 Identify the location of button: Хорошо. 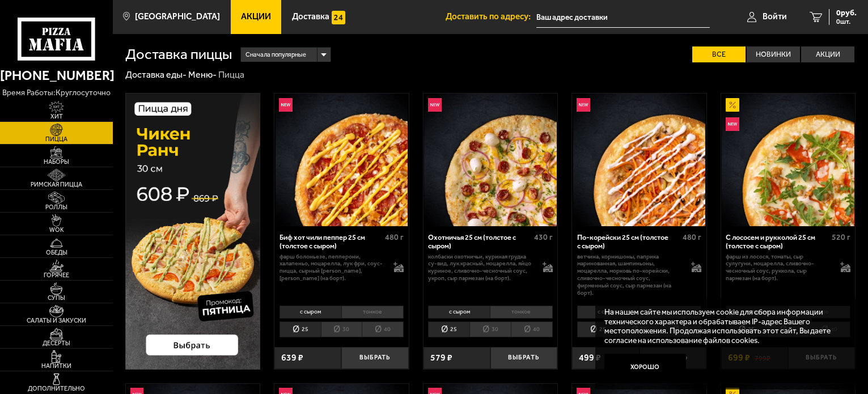
(645, 368).